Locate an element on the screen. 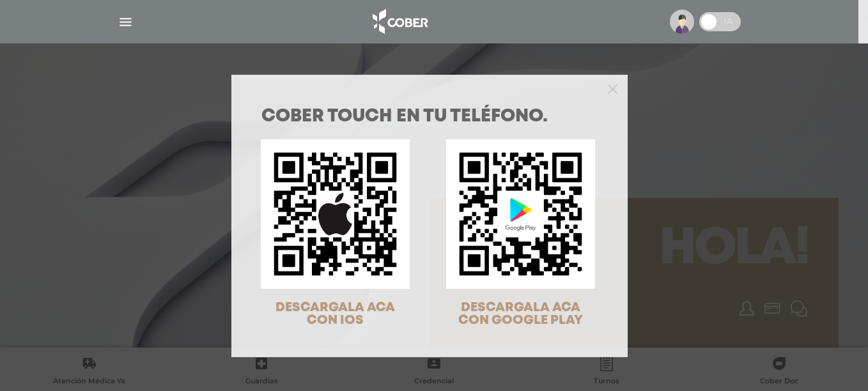 This screenshot has height=391, width=868. span: DESCARGALA ACA CON IOS is located at coordinates (335, 314).